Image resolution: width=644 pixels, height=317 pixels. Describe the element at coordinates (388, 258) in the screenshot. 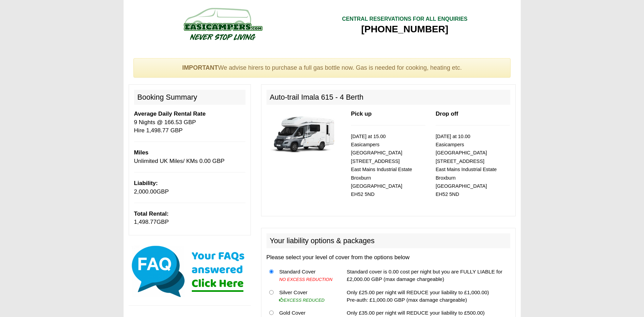

I see `p: Please select your level of cover from the options below` at that location.